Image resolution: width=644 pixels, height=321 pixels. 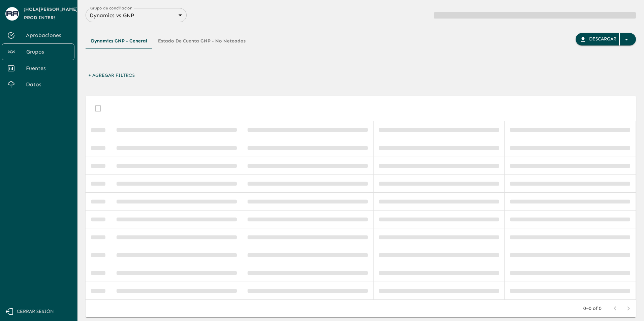 I want to click on span: Fuentes, so click(x=47, y=68).